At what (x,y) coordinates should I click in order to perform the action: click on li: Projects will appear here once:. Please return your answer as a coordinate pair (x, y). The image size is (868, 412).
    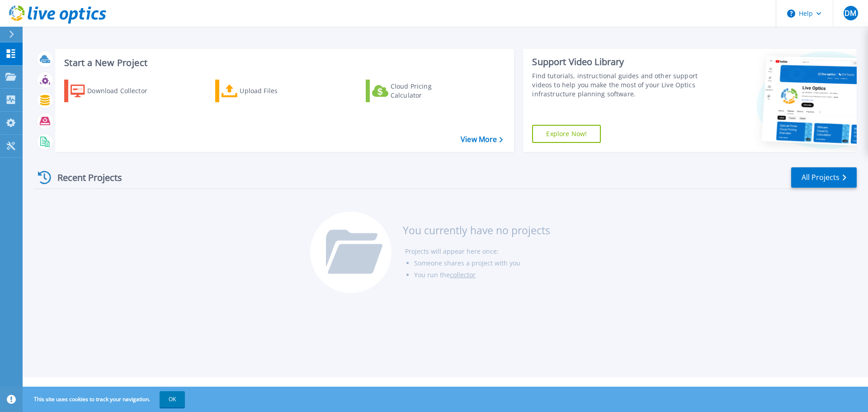
    Looking at the image, I should click on (477, 251).